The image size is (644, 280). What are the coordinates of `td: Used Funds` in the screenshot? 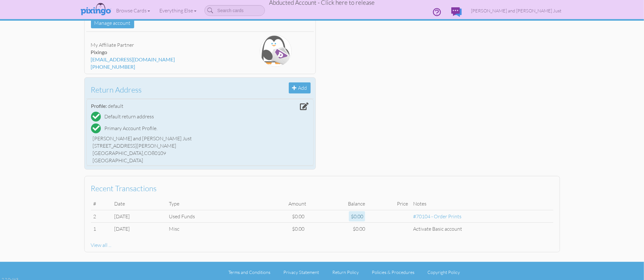 It's located at (207, 216).